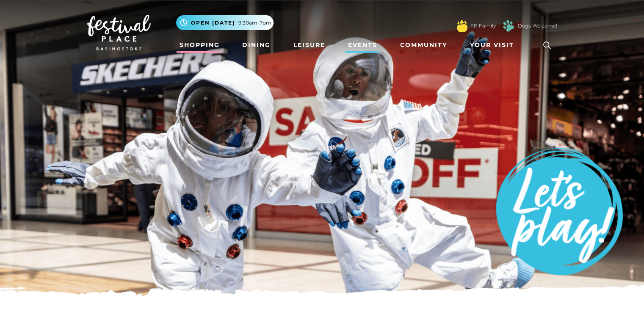 Image resolution: width=644 pixels, height=309 pixels. Describe the element at coordinates (494, 45) in the screenshot. I see `a: Your Visit` at that location.